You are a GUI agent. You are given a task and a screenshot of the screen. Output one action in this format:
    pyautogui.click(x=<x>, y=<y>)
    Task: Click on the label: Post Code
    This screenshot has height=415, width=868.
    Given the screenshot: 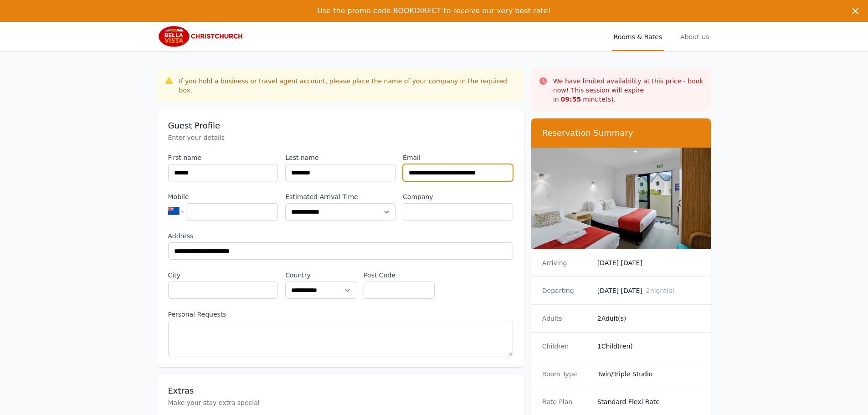 What is the action you would take?
    pyautogui.click(x=399, y=275)
    